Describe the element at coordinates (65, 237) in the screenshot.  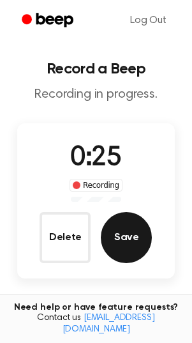
I see `button: Delete Audio Record` at that location.